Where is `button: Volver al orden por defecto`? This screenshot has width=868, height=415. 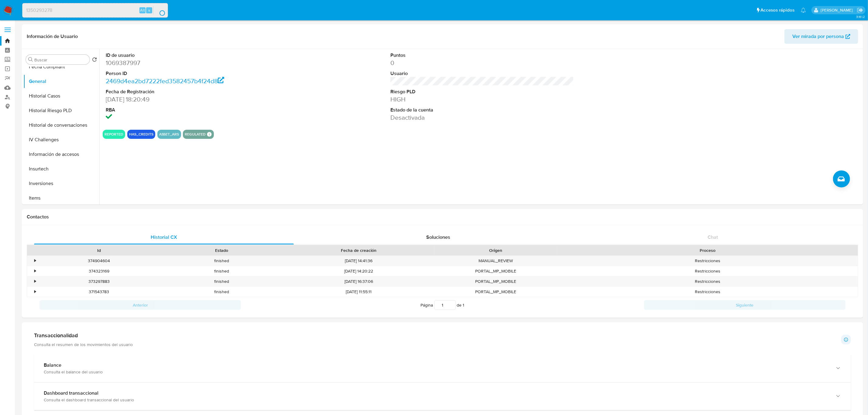
button: Volver al orden por defecto is located at coordinates (94, 61).